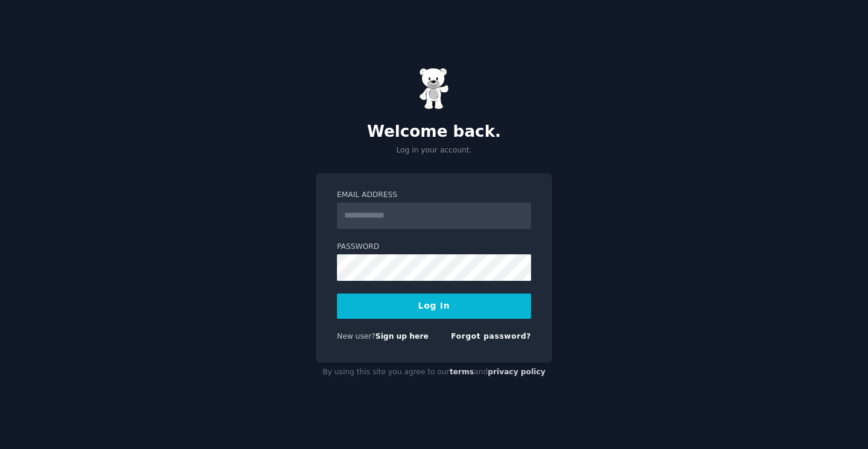  Describe the element at coordinates (434, 151) in the screenshot. I see `p: Log in your account.` at that location.